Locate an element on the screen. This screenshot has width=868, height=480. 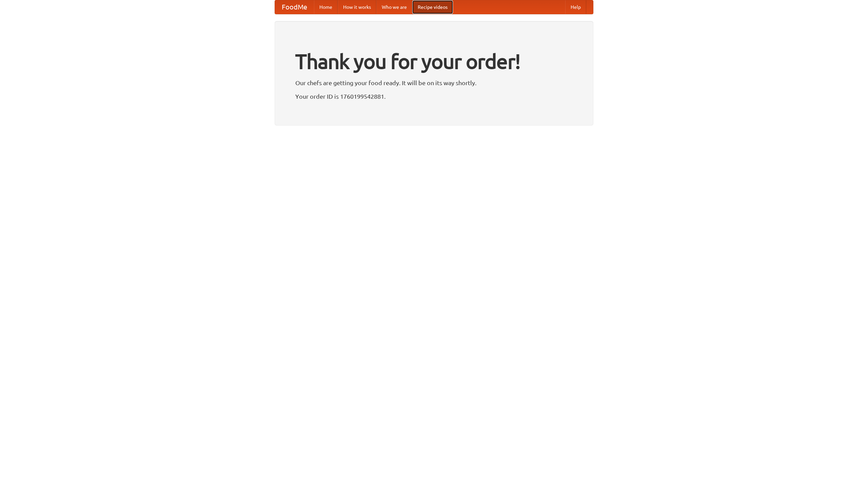
a: FoodMe is located at coordinates (294, 7).